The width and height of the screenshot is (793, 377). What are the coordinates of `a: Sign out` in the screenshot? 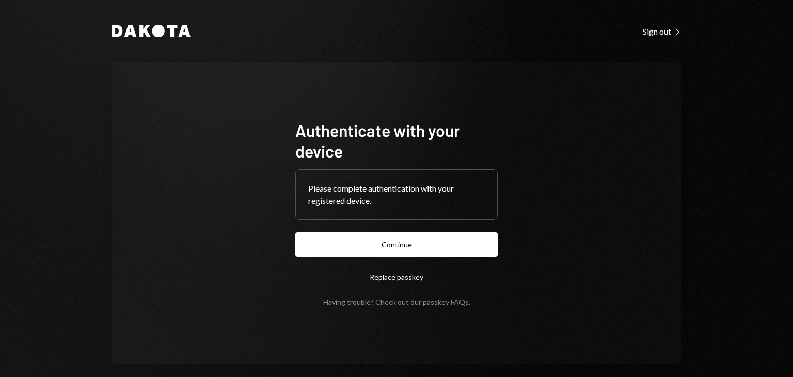 It's located at (662, 31).